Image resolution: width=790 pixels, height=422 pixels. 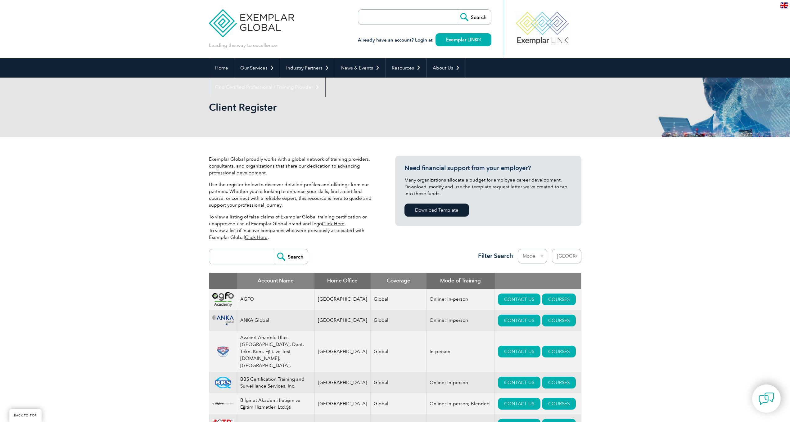 What do you see at coordinates (339, 107) in the screenshot?
I see `h2: Client Register` at bounding box center [339, 107].